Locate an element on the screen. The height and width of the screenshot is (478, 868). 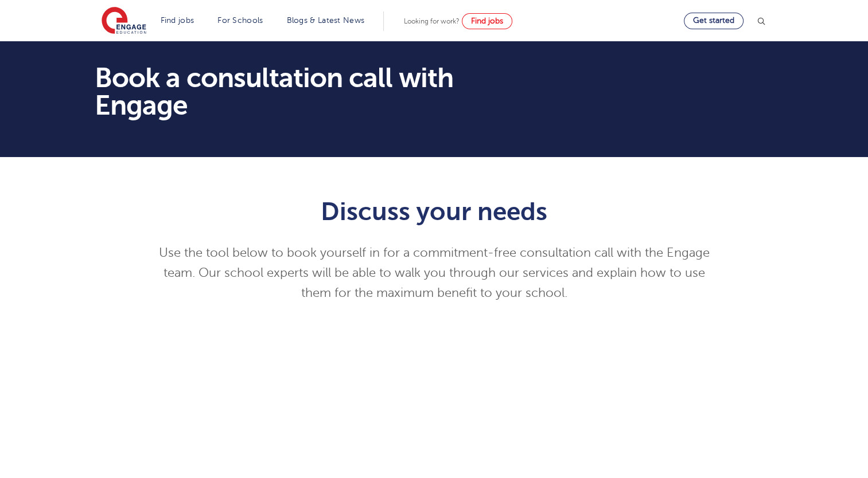
img: Engage Education is located at coordinates (124, 21).